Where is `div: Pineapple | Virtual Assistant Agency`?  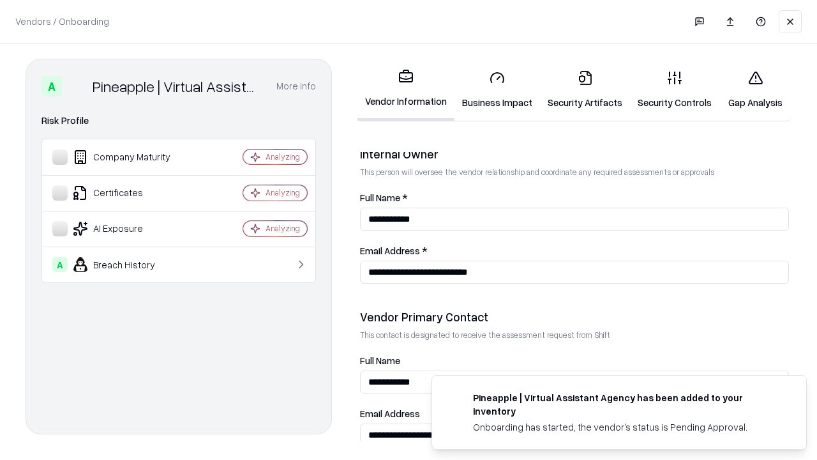
div: Pineapple | Virtual Assistant Agency is located at coordinates (177, 86).